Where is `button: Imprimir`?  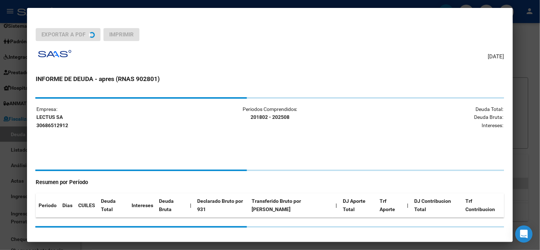
button: Imprimir is located at coordinates (121, 35).